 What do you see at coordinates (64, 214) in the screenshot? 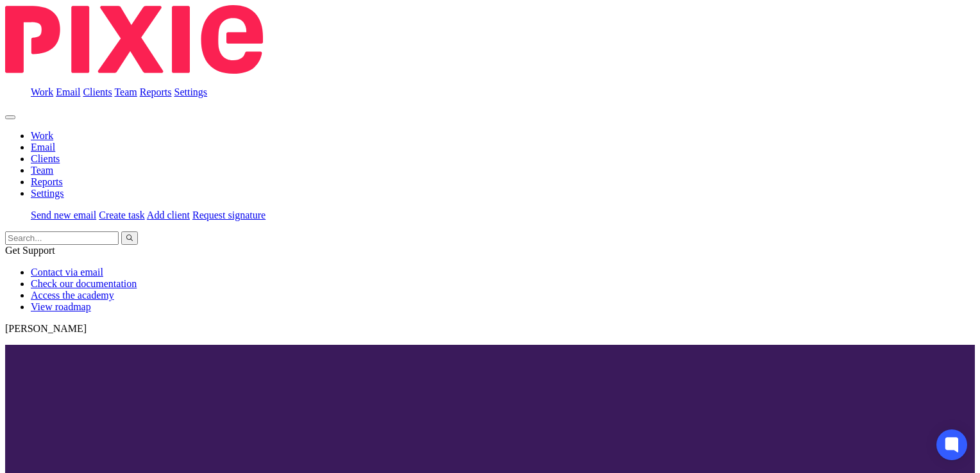
I see `a: Send new email` at bounding box center [64, 214].